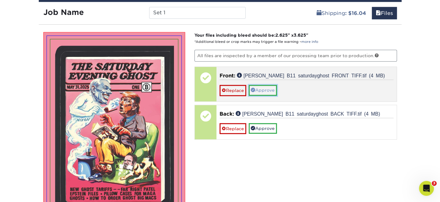  I want to click on span: Front:, so click(227, 75).